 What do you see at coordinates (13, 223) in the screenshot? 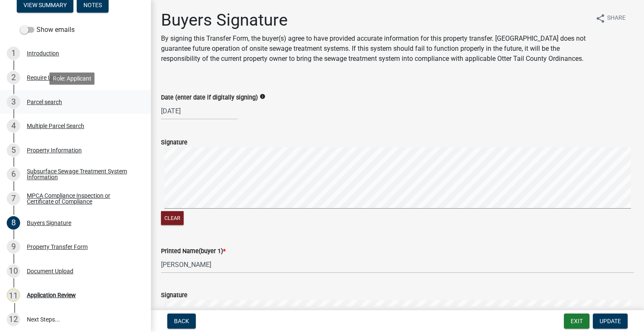
I see `div: 8` at bounding box center [13, 223].